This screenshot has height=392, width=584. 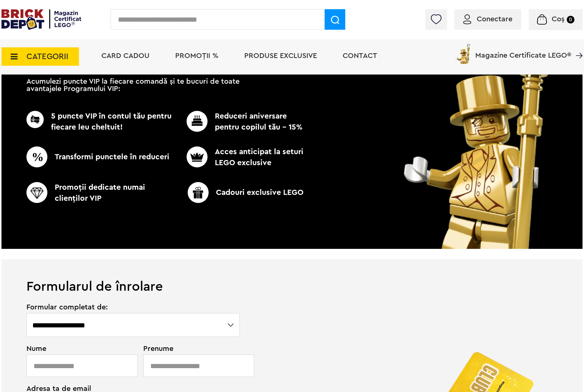 What do you see at coordinates (523, 51) in the screenshot?
I see `span: Magazine Certificate LEGO®` at bounding box center [523, 51].